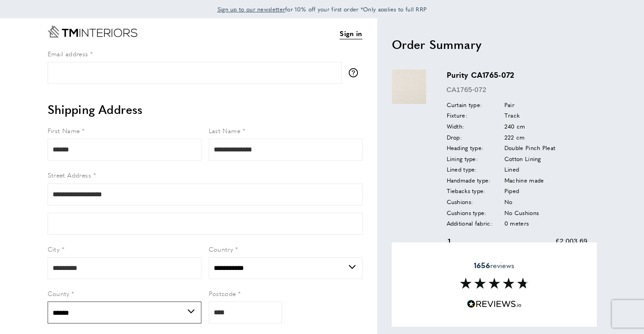 The image size is (644, 334). Describe the element at coordinates (517, 90) in the screenshot. I see `p: CA1765-072` at that location.